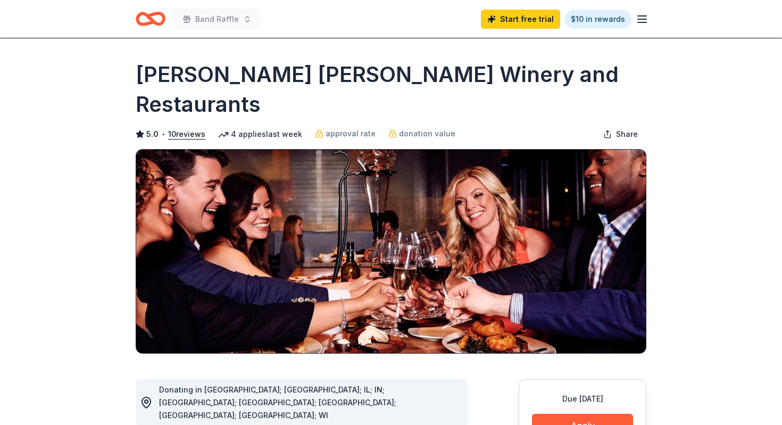 The width and height of the screenshot is (782, 425). I want to click on span: Share, so click(627, 134).